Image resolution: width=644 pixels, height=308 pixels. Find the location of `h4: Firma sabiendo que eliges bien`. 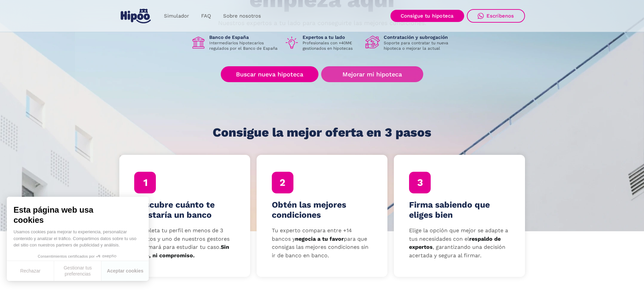

h4: Firma sabiendo que eliges bien is located at coordinates (460, 210).